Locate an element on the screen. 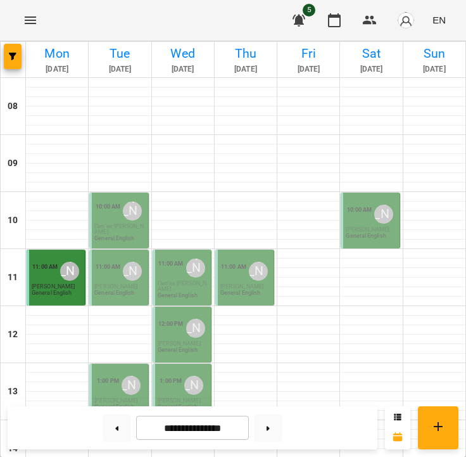 The image size is (466, 457). span: 5 is located at coordinates (309, 10).